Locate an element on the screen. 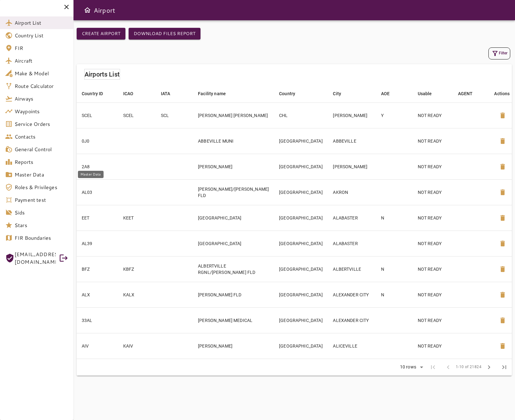 The width and height of the screenshot is (515, 420). span: Sids is located at coordinates (42, 213).